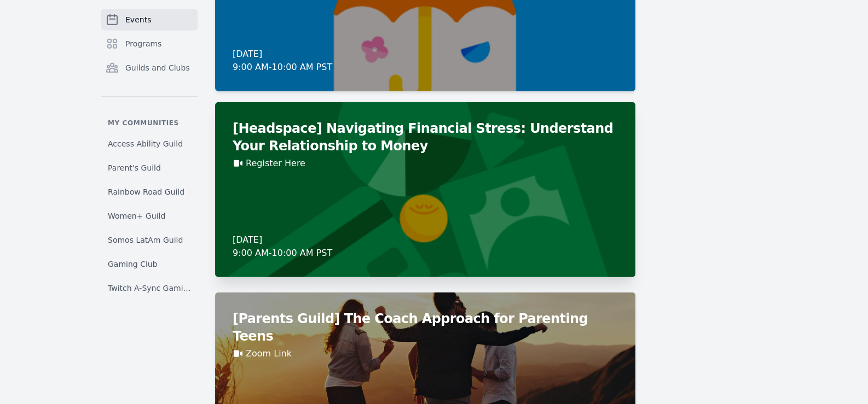 This screenshot has height=404, width=868. Describe the element at coordinates (425, 137) in the screenshot. I see `h2: [Headspace] Navigating Financial Stress: Understand Your Relationship to Money` at that location.